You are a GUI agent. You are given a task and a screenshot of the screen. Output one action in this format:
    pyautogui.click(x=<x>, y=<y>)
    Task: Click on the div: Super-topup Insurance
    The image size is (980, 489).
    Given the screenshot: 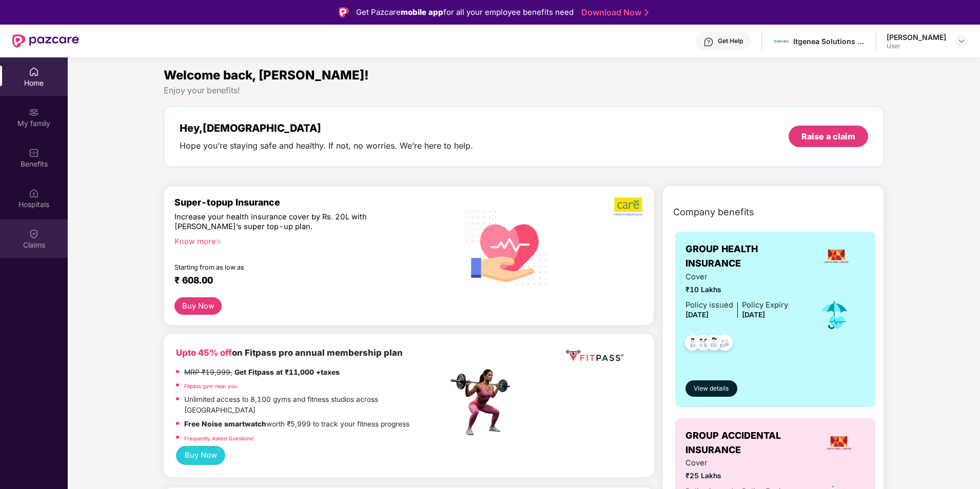 What is the action you would take?
    pyautogui.click(x=311, y=202)
    